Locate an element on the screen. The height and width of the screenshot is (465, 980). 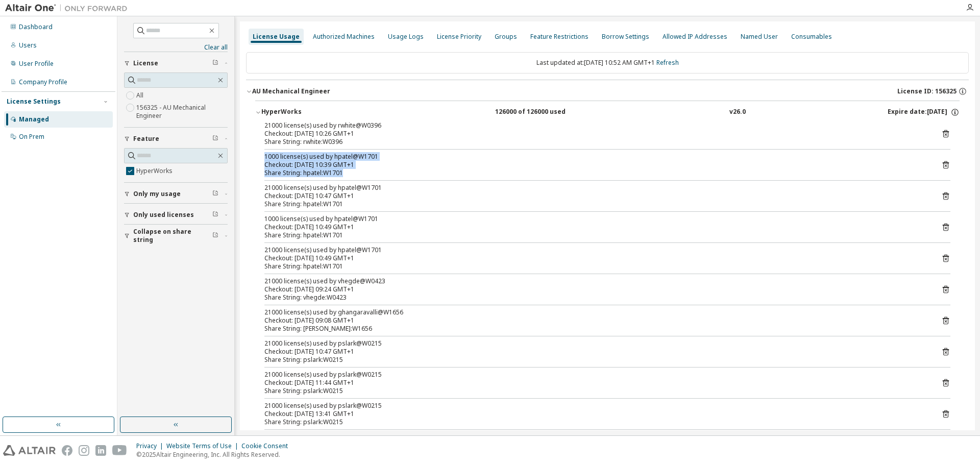
div: 21000 license(s) used by vhegde@W0423 is located at coordinates (595, 281).